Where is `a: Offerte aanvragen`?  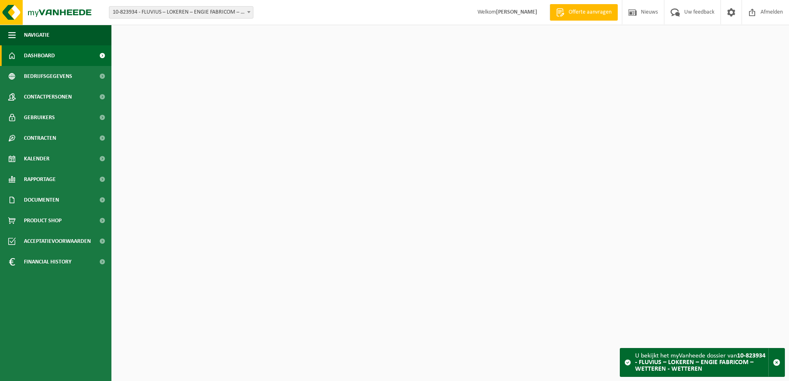
a: Offerte aanvragen is located at coordinates (584, 12).